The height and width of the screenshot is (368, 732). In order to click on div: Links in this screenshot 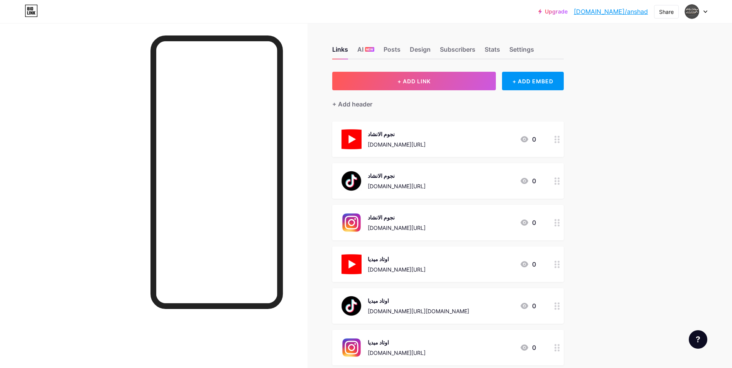, I will do `click(340, 52)`.